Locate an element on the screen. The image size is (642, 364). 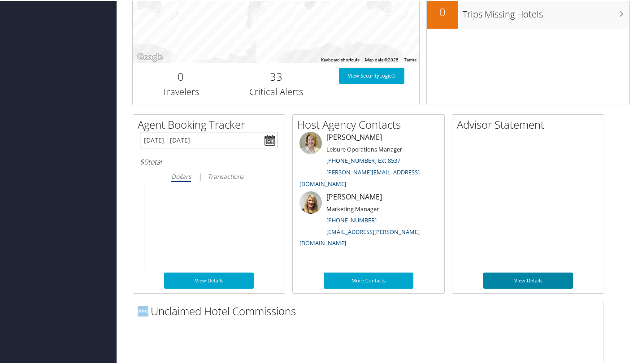
img: meredith-price.jpg is located at coordinates (311, 142).